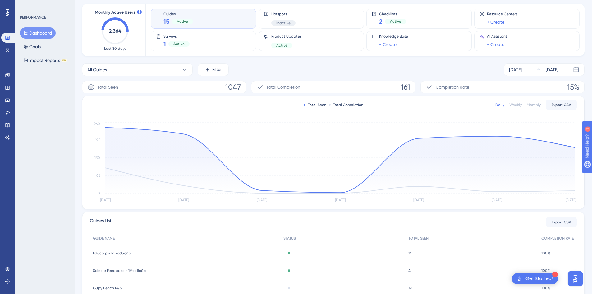 The width and height of the screenshot is (592, 294). I want to click on span: COMPLETION RATE, so click(558, 238).